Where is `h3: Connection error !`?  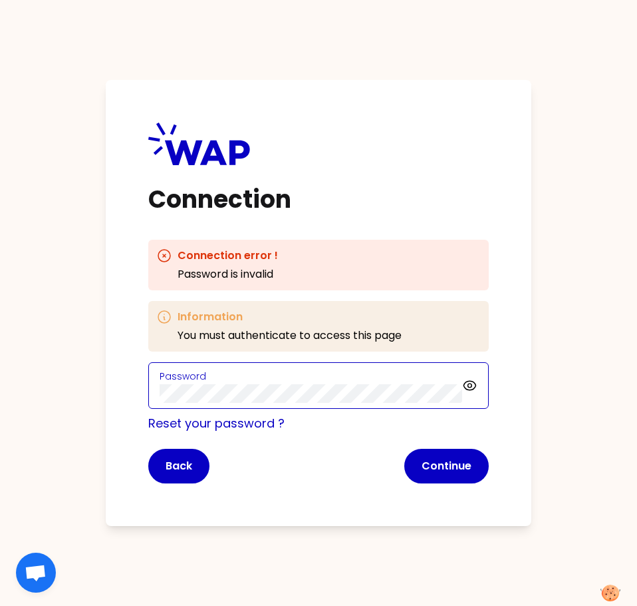
h3: Connection error ! is located at coordinates (228, 256).